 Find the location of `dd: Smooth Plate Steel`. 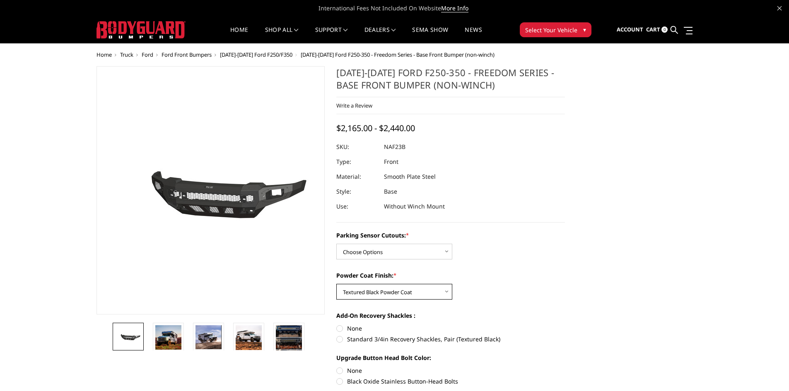

dd: Smooth Plate Steel is located at coordinates (410, 177).